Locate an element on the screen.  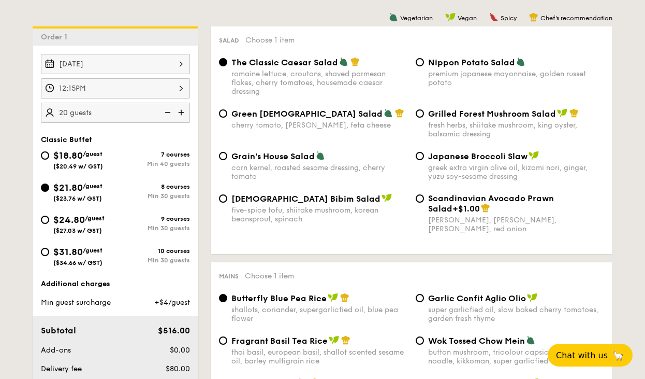
div: shallots, coriander, supergarlicfied oil, blue pea flower is located at coordinates (320, 314).